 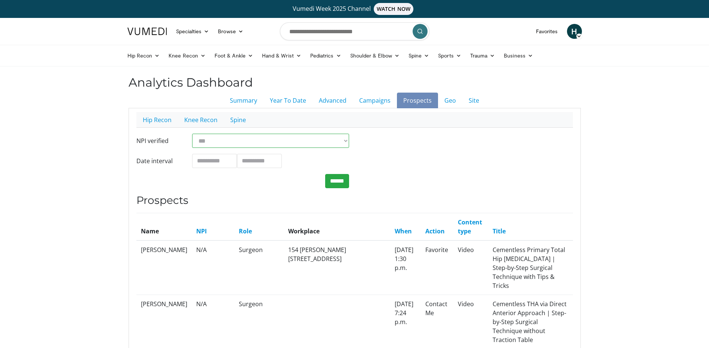 I want to click on a: Geo, so click(x=450, y=101).